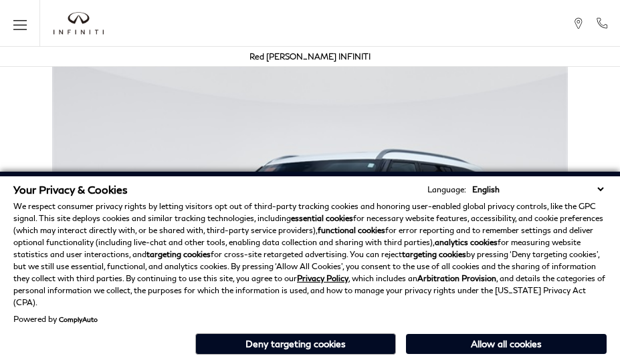 The height and width of the screenshot is (364, 620). Describe the element at coordinates (466, 242) in the screenshot. I see `strong: analytics cookies` at that location.